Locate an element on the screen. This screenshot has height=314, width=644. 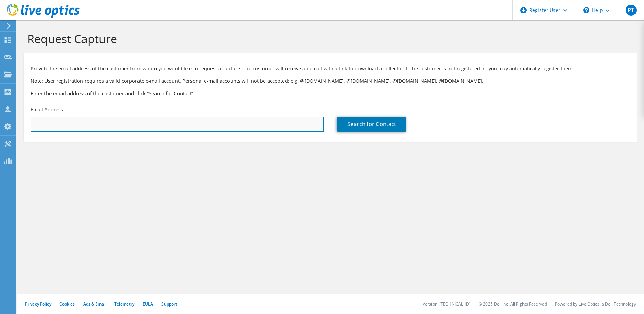
a: Ads & Email is located at coordinates (95, 304).